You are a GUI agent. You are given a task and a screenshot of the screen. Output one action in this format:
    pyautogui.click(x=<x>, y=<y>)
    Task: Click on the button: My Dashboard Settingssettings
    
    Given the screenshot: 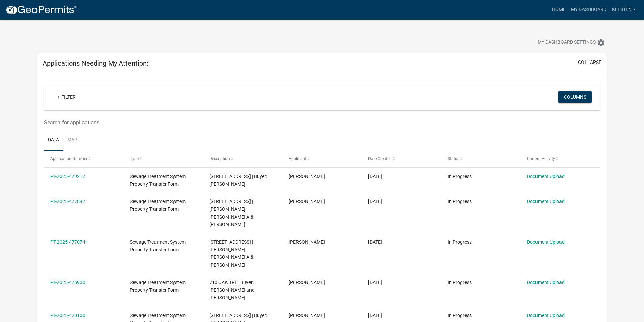 What is the action you would take?
    pyautogui.click(x=571, y=42)
    